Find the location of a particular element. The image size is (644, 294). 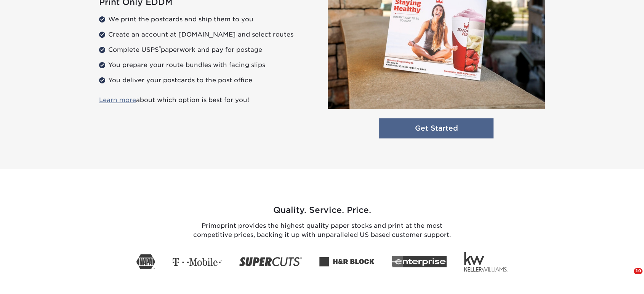

p: Primoprint provides the highest quality paper stocks and print at the most competitive prices, ba... is located at coordinates (322, 233).